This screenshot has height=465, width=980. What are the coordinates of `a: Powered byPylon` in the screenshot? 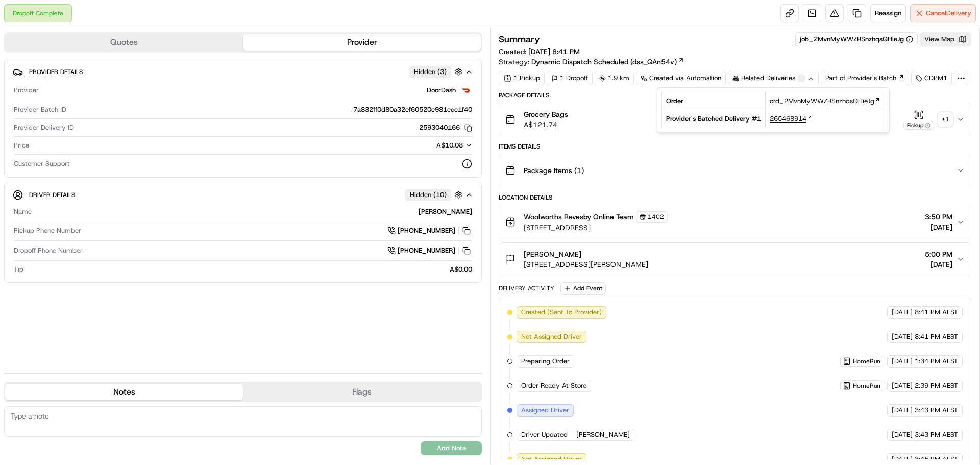 It's located at (97, 177).